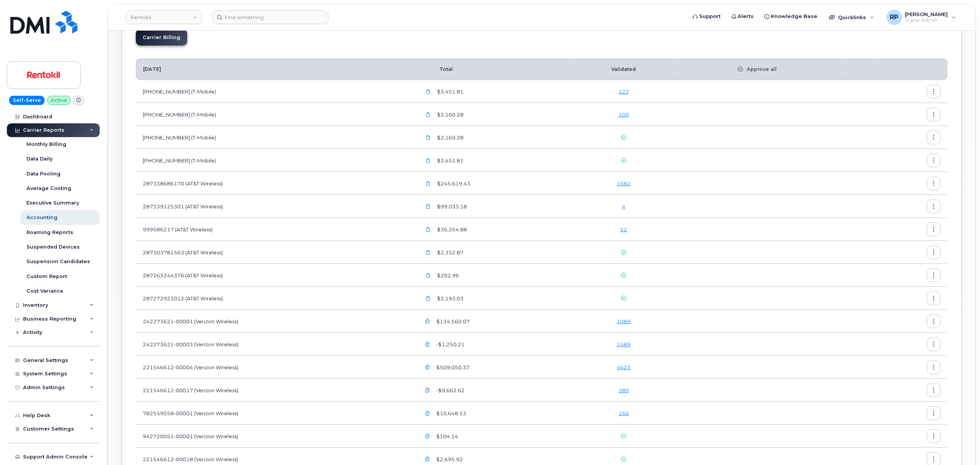  Describe the element at coordinates (275, 183) in the screenshot. I see `td: 287338686170 (AT&T Wireless)` at that location.